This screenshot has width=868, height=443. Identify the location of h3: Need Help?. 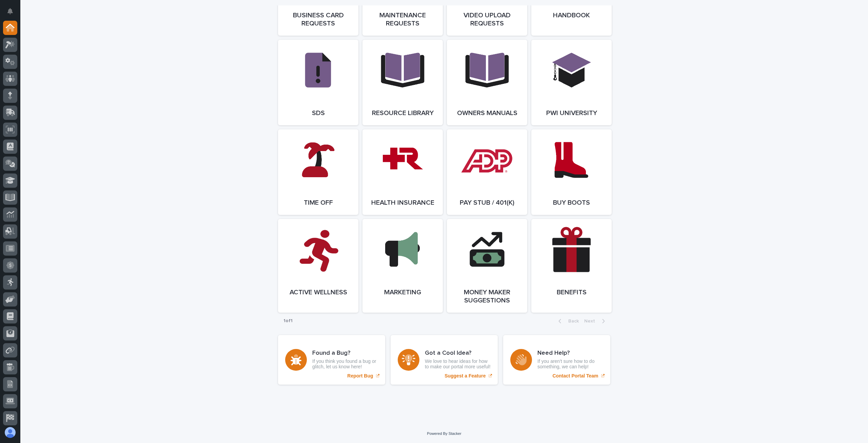
(570, 353).